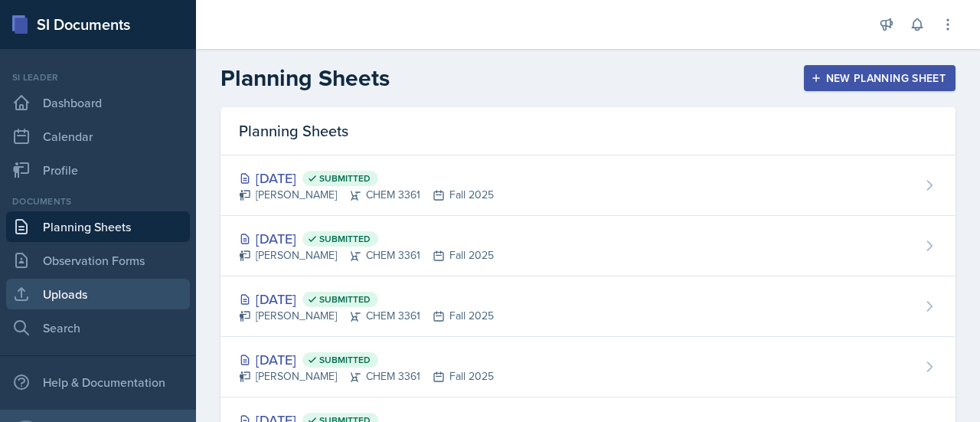  I want to click on a: Uploads, so click(98, 294).